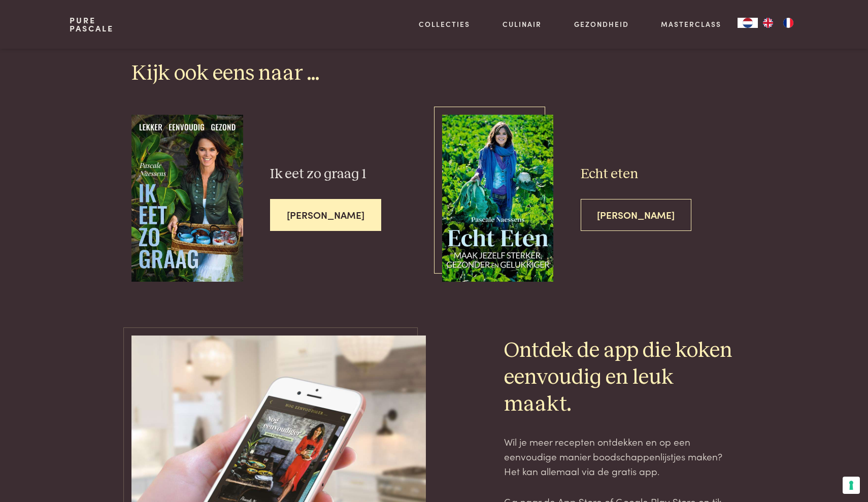  Describe the element at coordinates (92, 24) in the screenshot. I see `a: PurePascale` at that location.